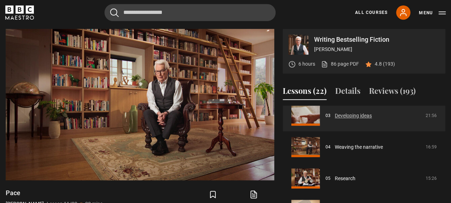 This screenshot has height=203, width=451. What do you see at coordinates (115, 12) in the screenshot?
I see `button: Submit the search query` at bounding box center [115, 12].